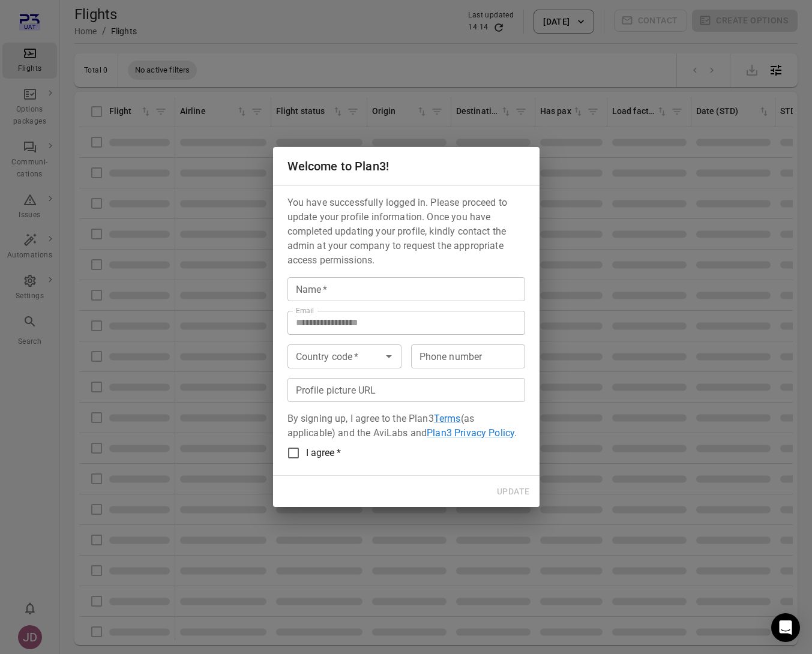 Image resolution: width=812 pixels, height=654 pixels. I want to click on button: Open, so click(389, 357).